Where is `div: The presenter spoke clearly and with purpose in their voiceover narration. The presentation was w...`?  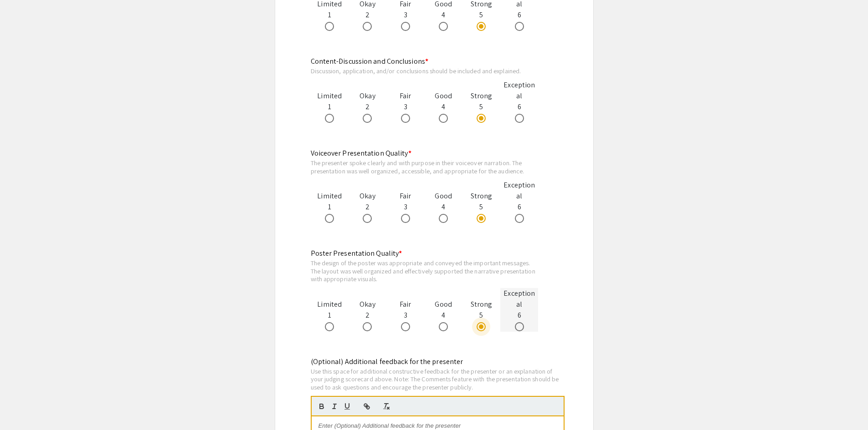 div: The presenter spoke clearly and with purpose in their voiceover narration. The presentation was w... is located at coordinates (425, 167).